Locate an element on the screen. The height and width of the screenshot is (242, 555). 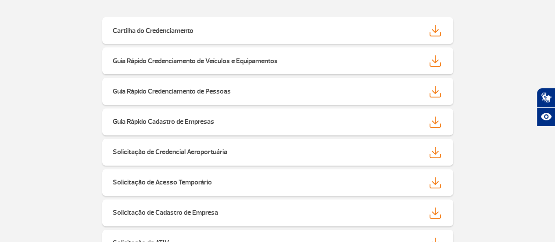
strong: Solicitação de Cadastro de Empresa is located at coordinates (165, 212).